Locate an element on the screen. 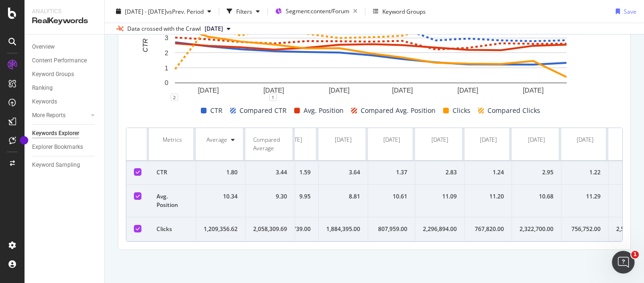 This screenshot has height=283, width=644. div: RealKeywords is located at coordinates (64, 20).